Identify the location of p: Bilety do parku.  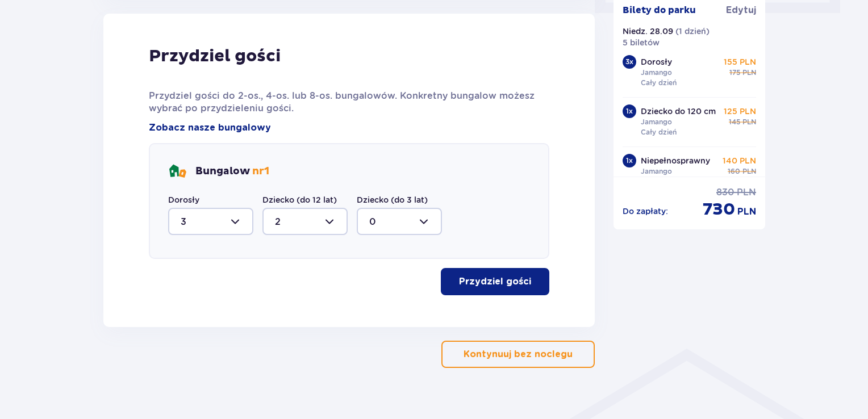
(659, 10).